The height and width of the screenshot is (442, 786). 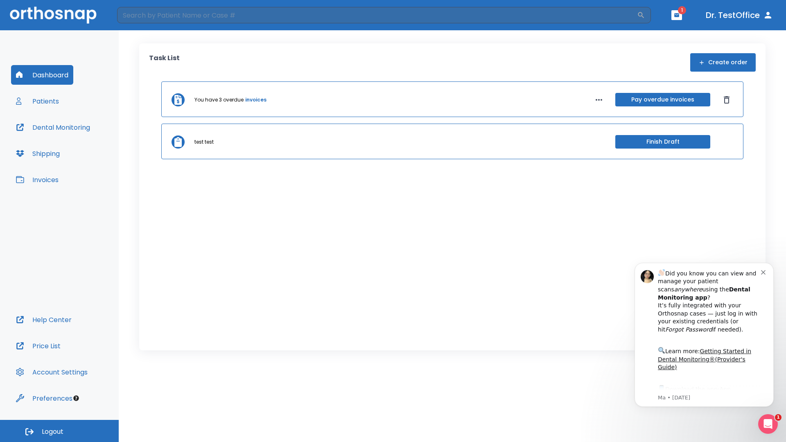 I want to click on img: Profile image for Ma, so click(x=25, y=26).